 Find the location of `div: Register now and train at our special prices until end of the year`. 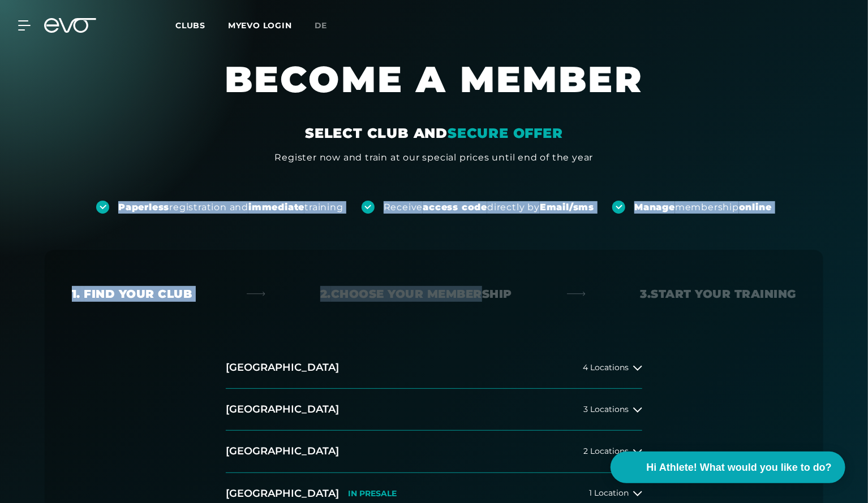

div: Register now and train at our special prices until end of the year is located at coordinates (434, 158).